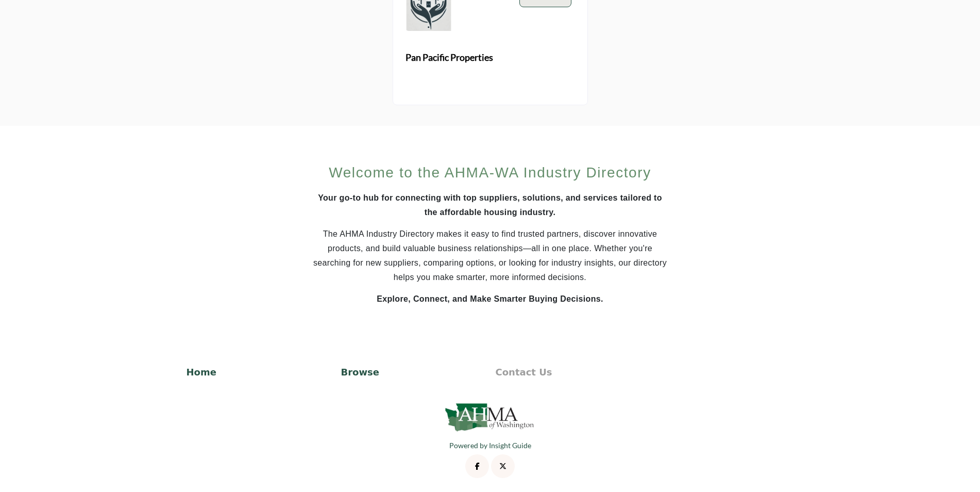 The image size is (980, 492). I want to click on h2: Welcome to the AHMA-WA Industry Directory, so click(490, 173).